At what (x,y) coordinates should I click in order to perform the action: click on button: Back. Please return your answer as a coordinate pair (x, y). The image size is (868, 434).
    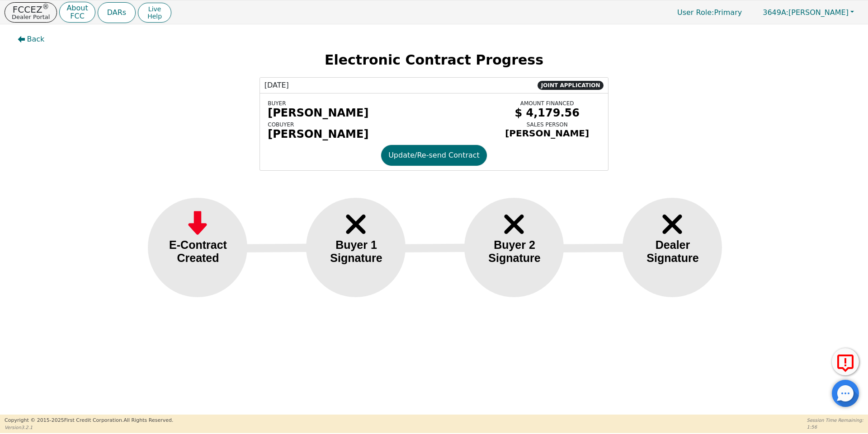
    Looking at the image, I should click on (31, 39).